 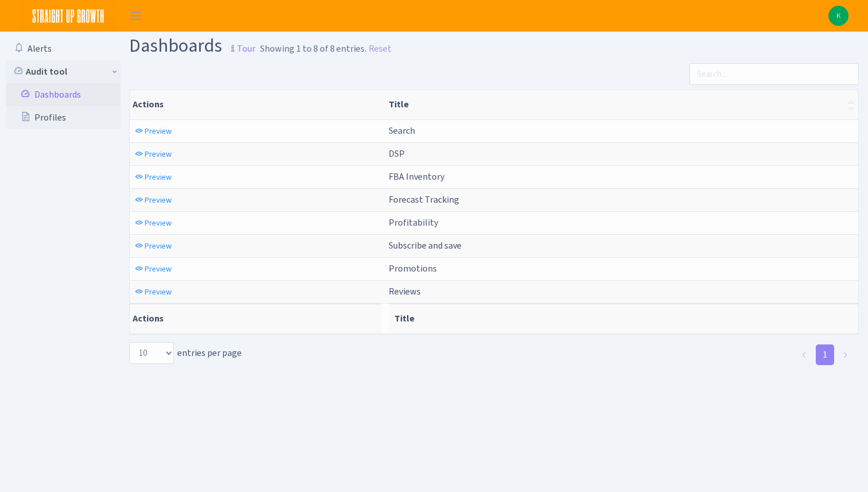 I want to click on img: Kenzie Smith, so click(x=838, y=16).